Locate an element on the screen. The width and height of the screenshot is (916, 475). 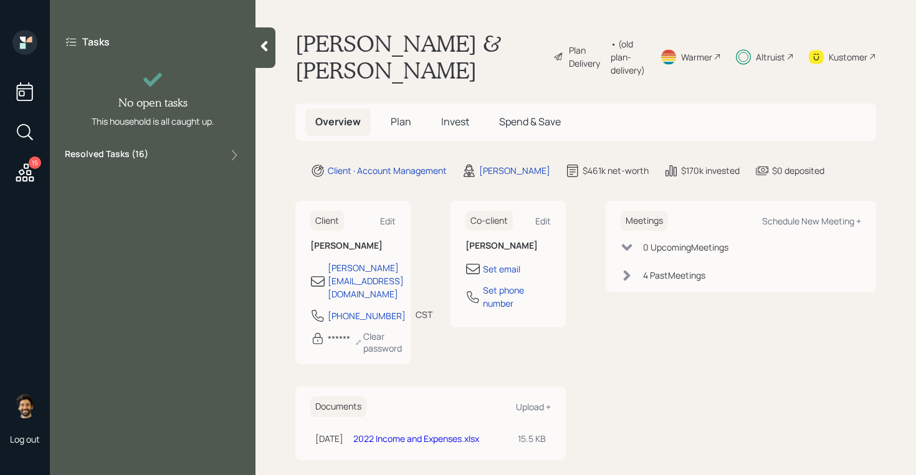
div: $170k invested is located at coordinates (711, 170).